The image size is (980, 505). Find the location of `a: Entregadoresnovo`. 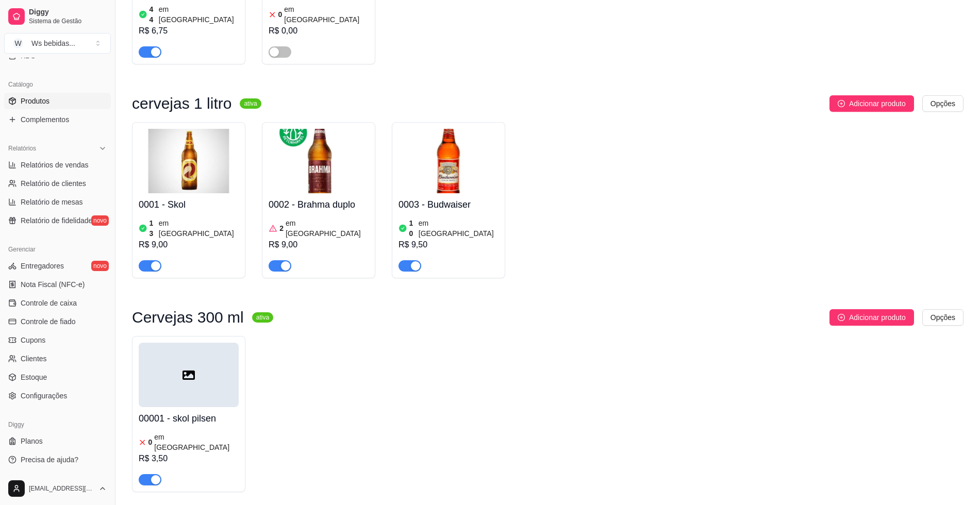

a: Entregadoresnovo is located at coordinates (57, 266).